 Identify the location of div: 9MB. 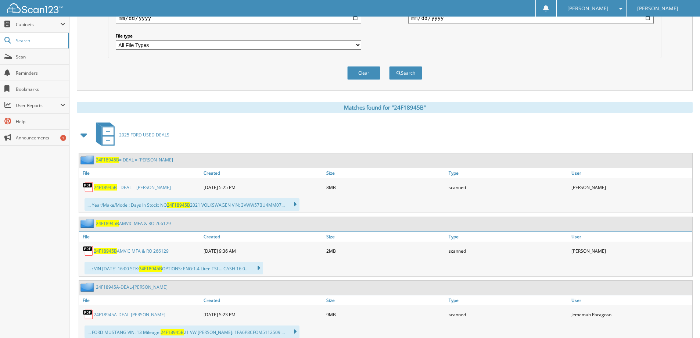
(386, 314).